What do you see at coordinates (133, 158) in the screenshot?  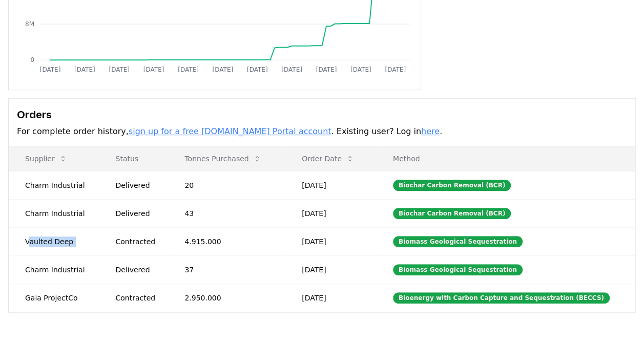 I see `p: Status` at bounding box center [133, 158].